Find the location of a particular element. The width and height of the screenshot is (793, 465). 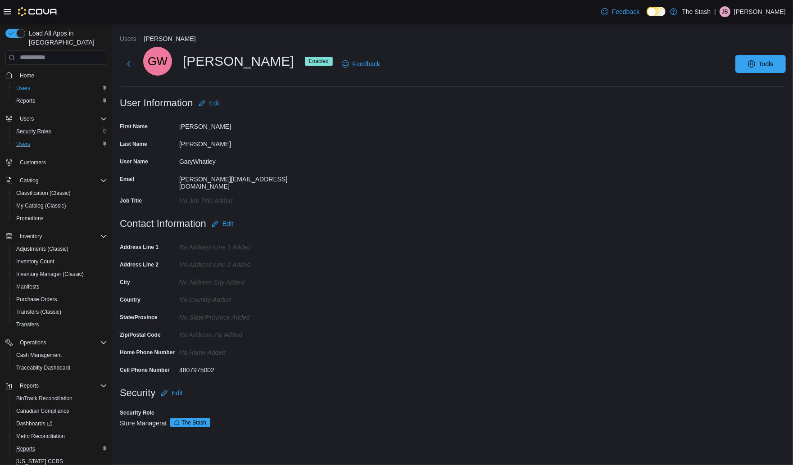

button: Inventory Manager (Classic) is located at coordinates (60, 274).